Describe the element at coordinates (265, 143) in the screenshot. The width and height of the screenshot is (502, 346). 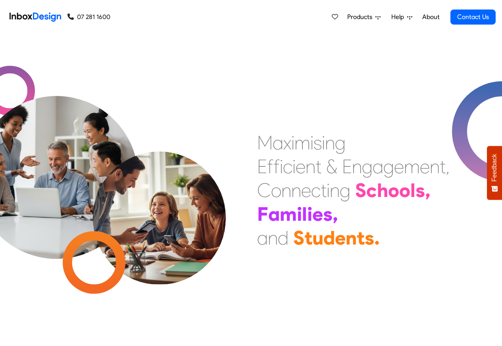
I see `div: M` at that location.